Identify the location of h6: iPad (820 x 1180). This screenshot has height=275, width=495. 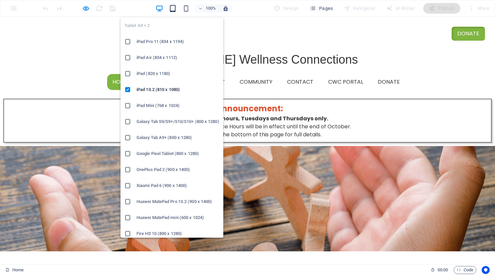
(178, 74).